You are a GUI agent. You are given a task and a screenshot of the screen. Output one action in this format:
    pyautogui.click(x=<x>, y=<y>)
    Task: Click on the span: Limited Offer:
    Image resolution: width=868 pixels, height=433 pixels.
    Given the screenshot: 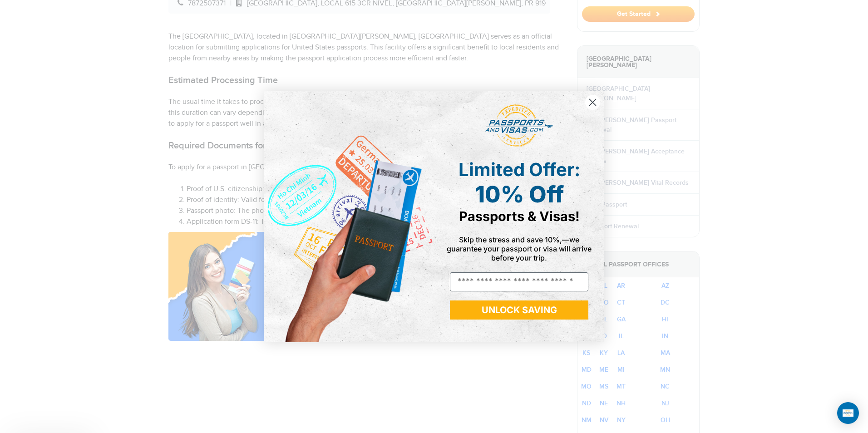 What is the action you would take?
    pyautogui.click(x=520, y=170)
    